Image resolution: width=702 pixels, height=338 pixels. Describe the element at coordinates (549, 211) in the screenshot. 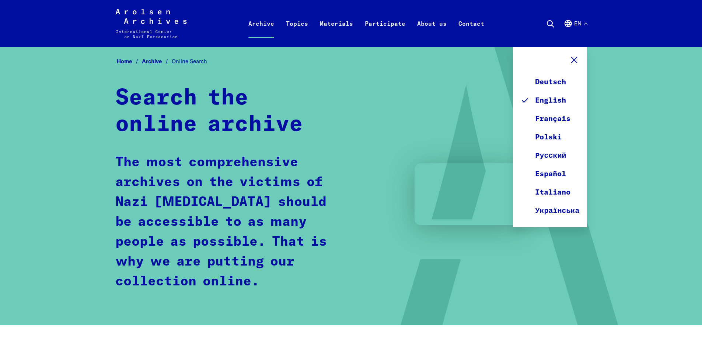

I see `a: Українська` at that location.